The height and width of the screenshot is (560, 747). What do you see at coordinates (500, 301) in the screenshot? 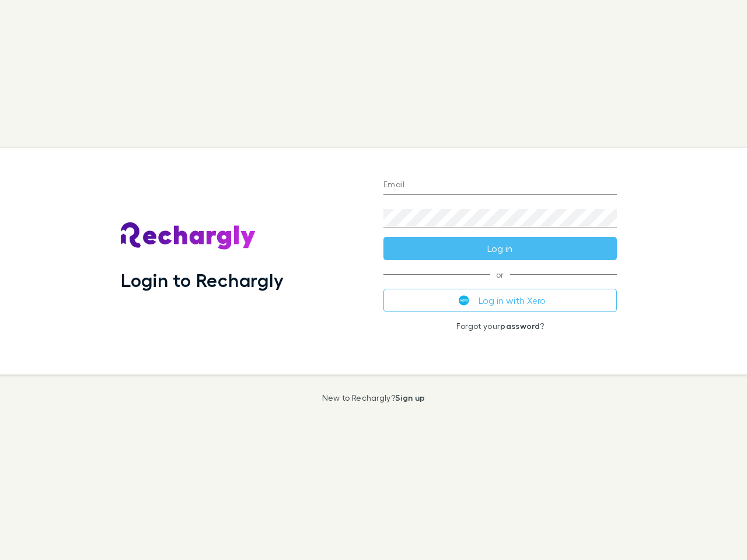
I see `button: Log in with Xero` at bounding box center [500, 301].